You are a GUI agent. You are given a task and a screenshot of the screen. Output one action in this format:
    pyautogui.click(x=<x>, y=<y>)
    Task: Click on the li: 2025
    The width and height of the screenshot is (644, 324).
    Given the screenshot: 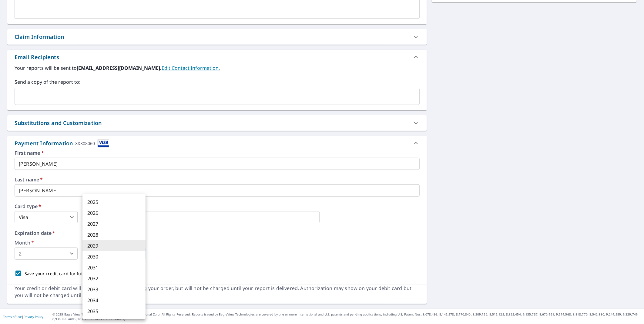 What is the action you would take?
    pyautogui.click(x=114, y=202)
    